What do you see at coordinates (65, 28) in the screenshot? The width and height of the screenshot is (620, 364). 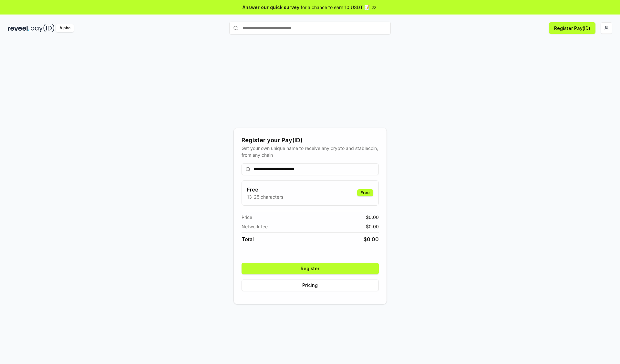 I see `div: Alpha` at bounding box center [65, 28].